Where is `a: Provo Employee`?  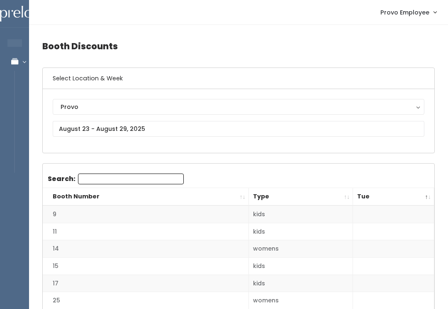
a: Provo Employee is located at coordinates (408, 12).